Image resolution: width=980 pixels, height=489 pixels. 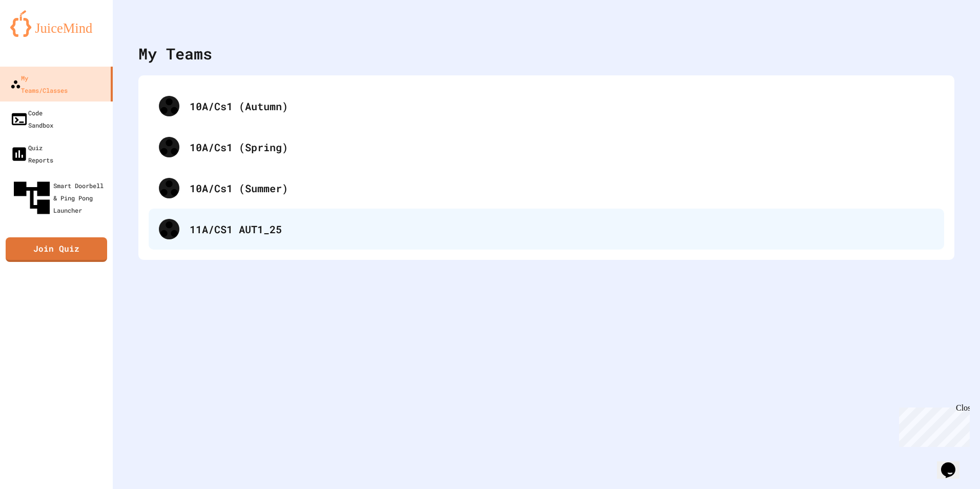 I want to click on div: Code Sandbox, so click(x=32, y=119).